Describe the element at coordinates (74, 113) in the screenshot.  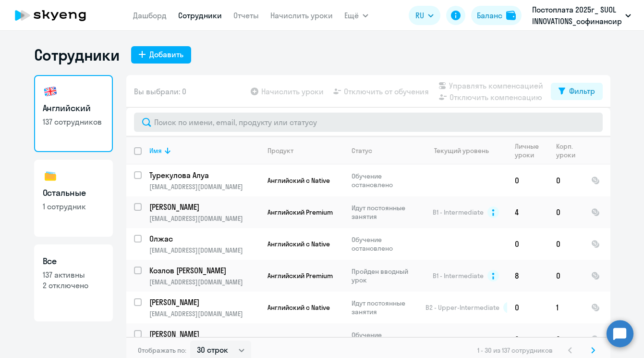
I see `a: Английский137 сотрудников` at that location.